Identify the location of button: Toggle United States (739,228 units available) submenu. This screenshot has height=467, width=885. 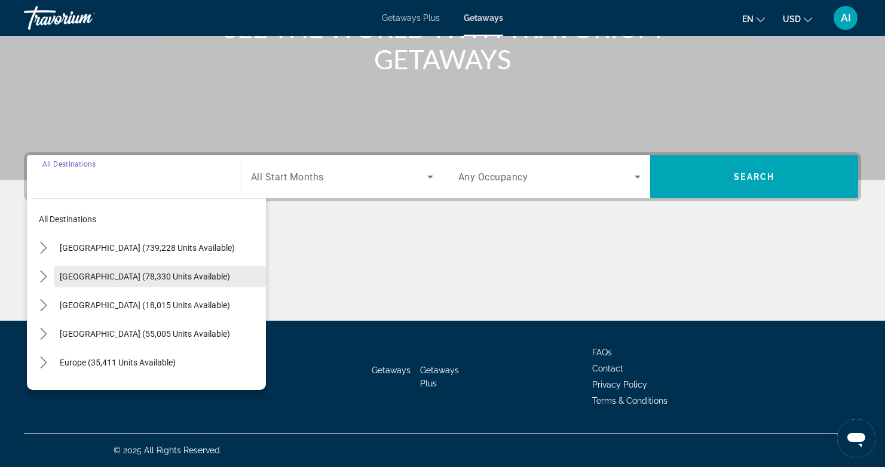
(43, 248).